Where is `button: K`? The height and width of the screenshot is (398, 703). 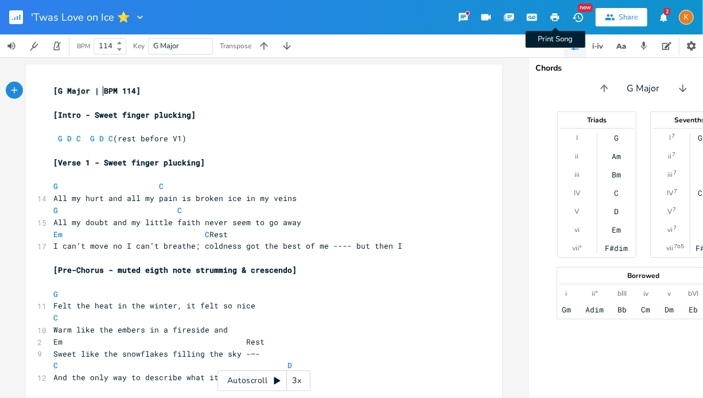 button: K is located at coordinates (686, 17).